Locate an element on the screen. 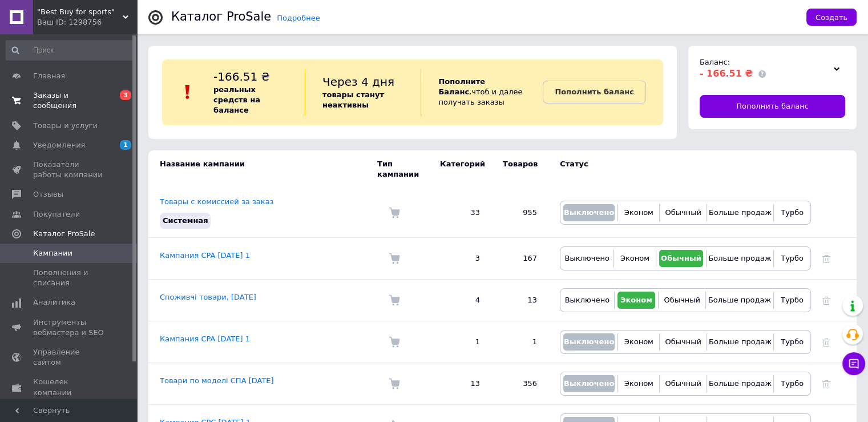 The image size is (868, 422). td: Название кампании is located at coordinates (262, 169).